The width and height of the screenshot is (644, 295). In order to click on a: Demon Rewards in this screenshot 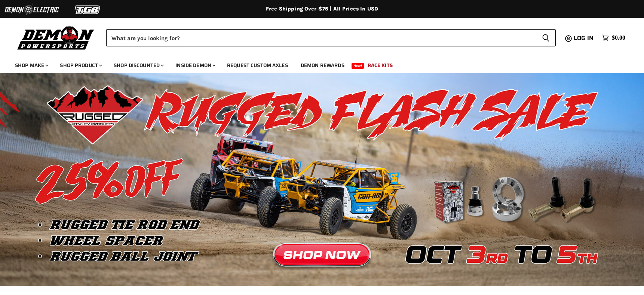, I will do `click(322, 65)`.